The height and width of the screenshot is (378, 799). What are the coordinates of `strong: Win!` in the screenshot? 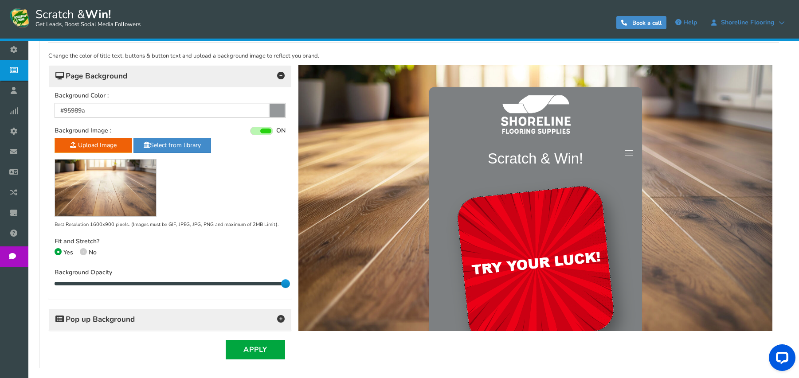 It's located at (98, 14).